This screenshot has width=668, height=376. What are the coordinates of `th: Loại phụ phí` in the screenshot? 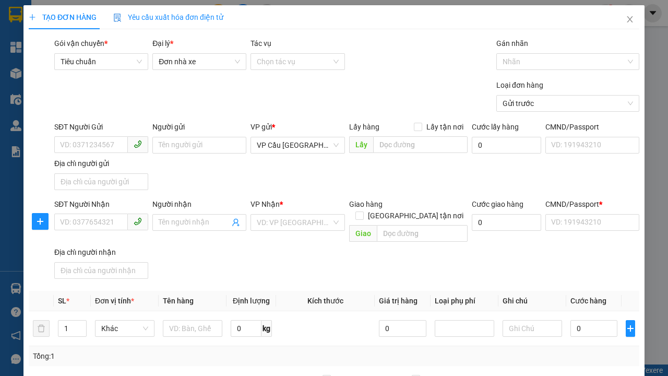 It's located at (464, 301).